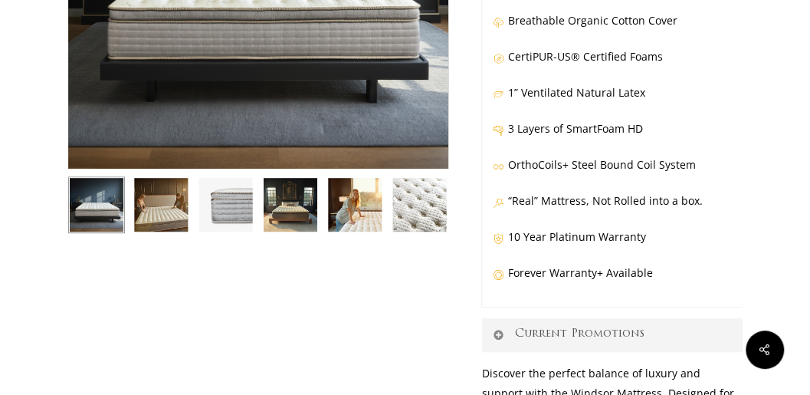 Image resolution: width=810 pixels, height=395 pixels. What do you see at coordinates (612, 335) in the screenshot?
I see `a: Current Promotions` at bounding box center [612, 335].